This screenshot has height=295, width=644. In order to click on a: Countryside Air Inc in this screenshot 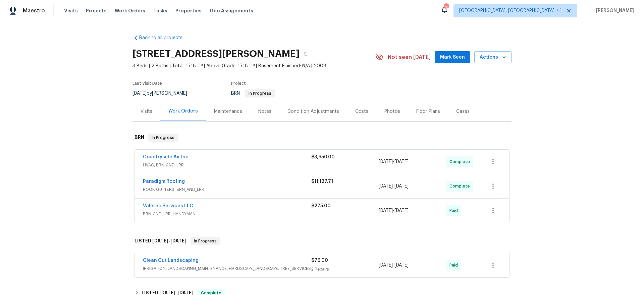, I will do `click(166, 157)`.